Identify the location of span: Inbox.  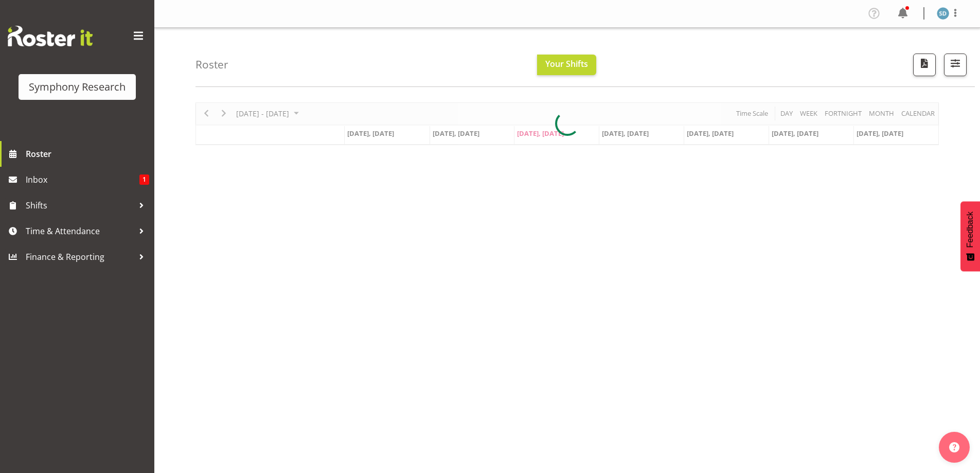
(82, 179).